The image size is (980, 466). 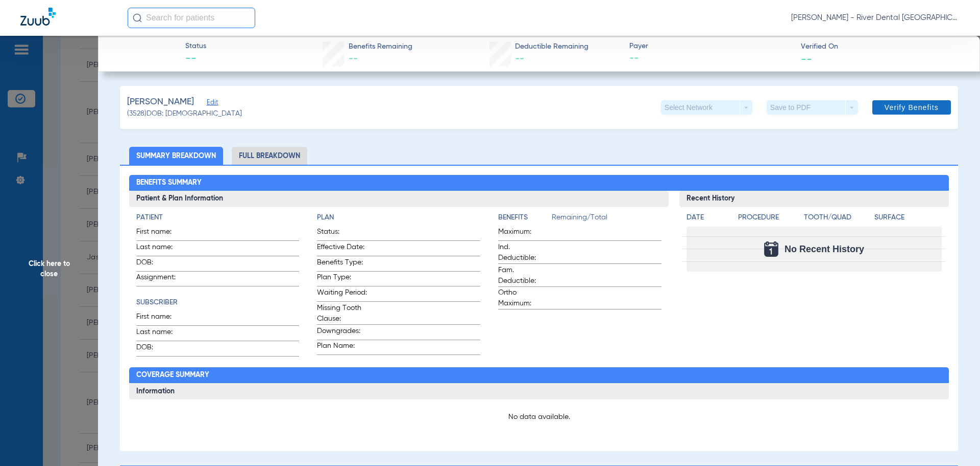 What do you see at coordinates (709, 218) in the screenshot?
I see `h4: Date` at bounding box center [709, 218].